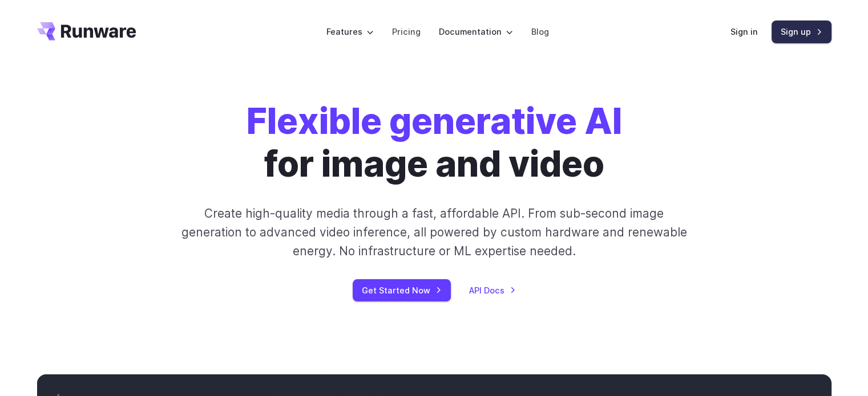 The height and width of the screenshot is (396, 868). Describe the element at coordinates (434, 121) in the screenshot. I see `strong: Flexible generative AI` at that location.